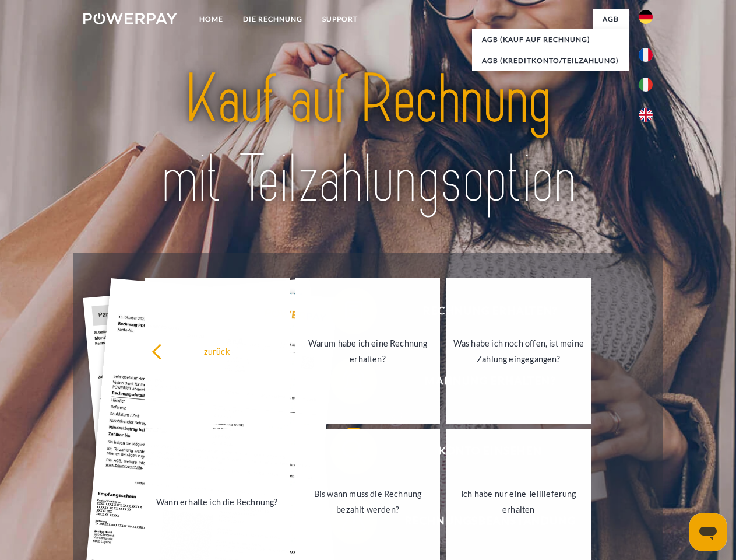 This screenshot has height=560, width=736. What do you see at coordinates (217, 350) in the screenshot?
I see `div: zurück` at bounding box center [217, 350].